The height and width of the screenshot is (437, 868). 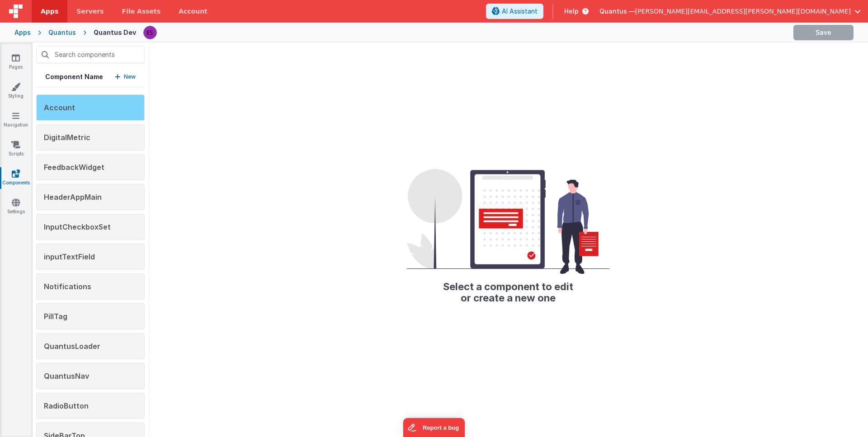 What do you see at coordinates (22, 32) in the screenshot?
I see `div: Apps` at bounding box center [22, 32].